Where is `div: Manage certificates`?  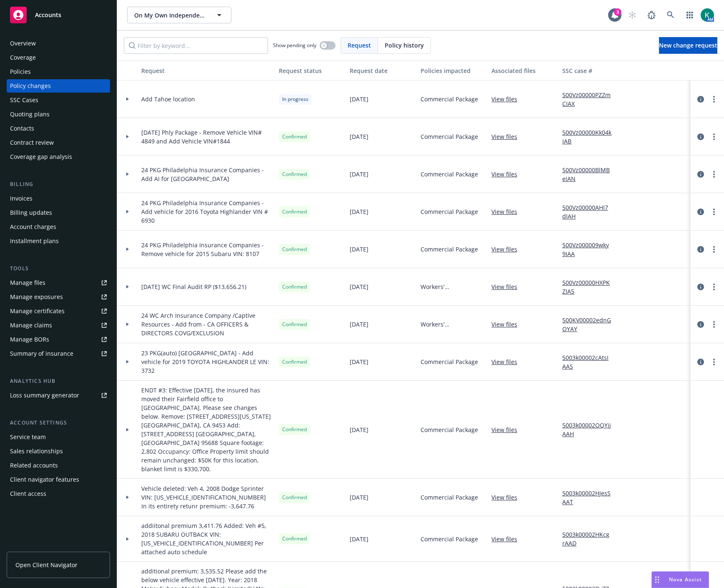 div: Manage certificates is located at coordinates (37, 311).